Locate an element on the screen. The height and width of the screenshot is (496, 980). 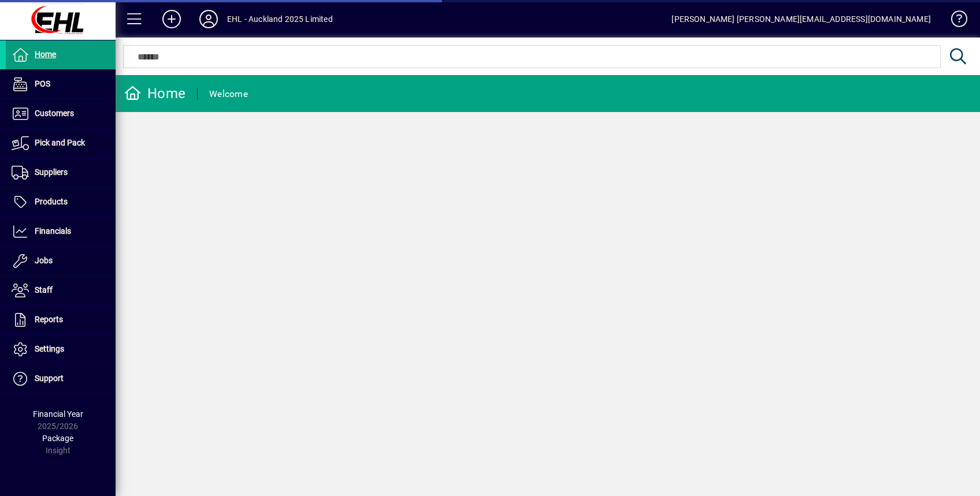
a: Support is located at coordinates (61, 379).